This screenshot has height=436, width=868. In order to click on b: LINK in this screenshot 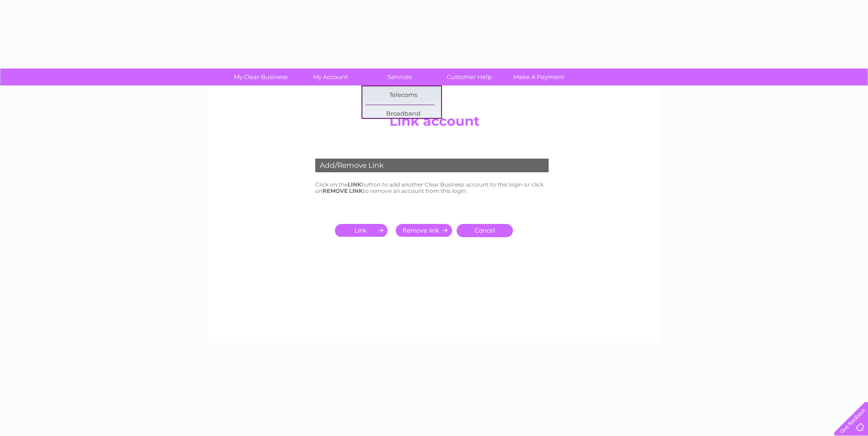, I will do `click(355, 184)`.